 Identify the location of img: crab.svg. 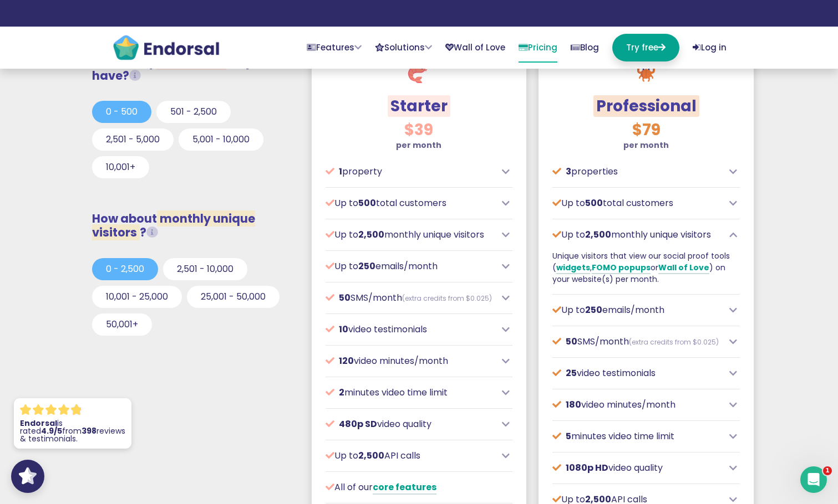
(646, 72).